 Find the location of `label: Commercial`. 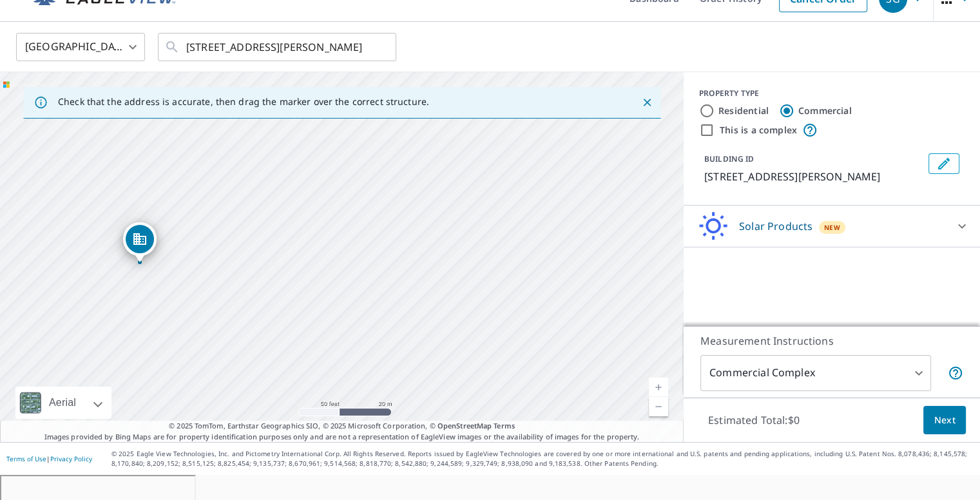

label: Commercial is located at coordinates (825, 111).